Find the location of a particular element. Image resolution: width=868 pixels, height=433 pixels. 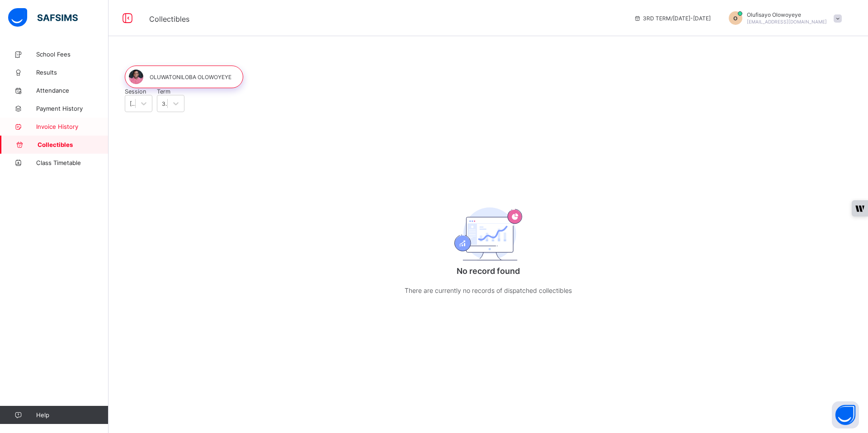

span: Class Timetable is located at coordinates (72, 163).